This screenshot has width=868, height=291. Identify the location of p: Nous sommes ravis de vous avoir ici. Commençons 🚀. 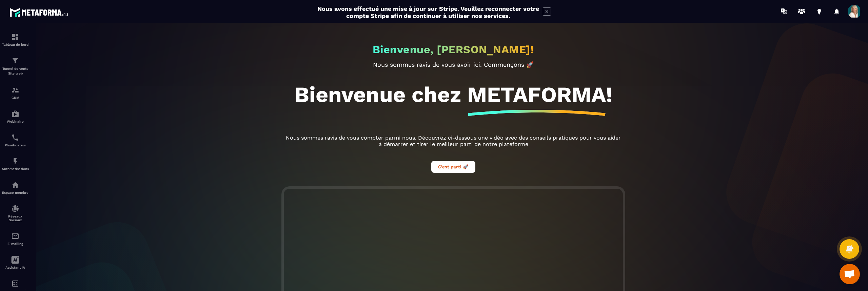
(454, 64).